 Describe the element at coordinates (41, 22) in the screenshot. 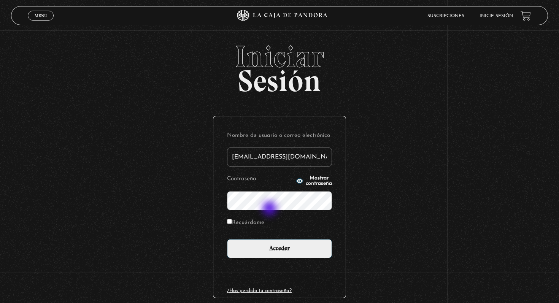

I see `span: Cerrar` at that location.